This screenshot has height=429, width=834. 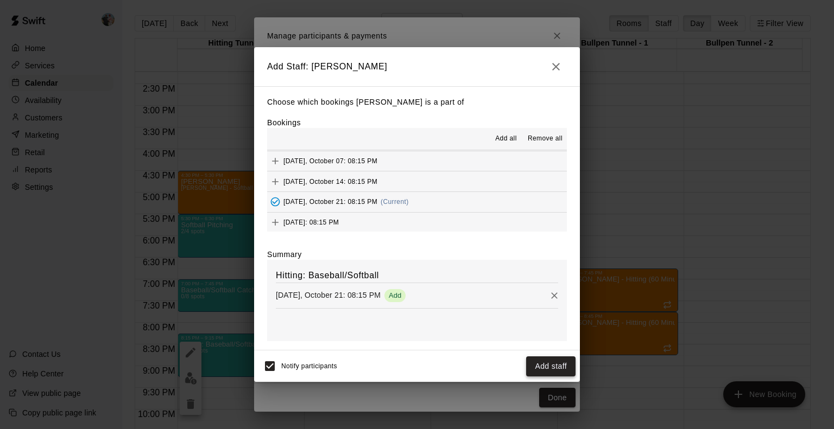 What do you see at coordinates (417, 276) in the screenshot?
I see `h6: Hitting: Baseball/Softball` at bounding box center [417, 276].